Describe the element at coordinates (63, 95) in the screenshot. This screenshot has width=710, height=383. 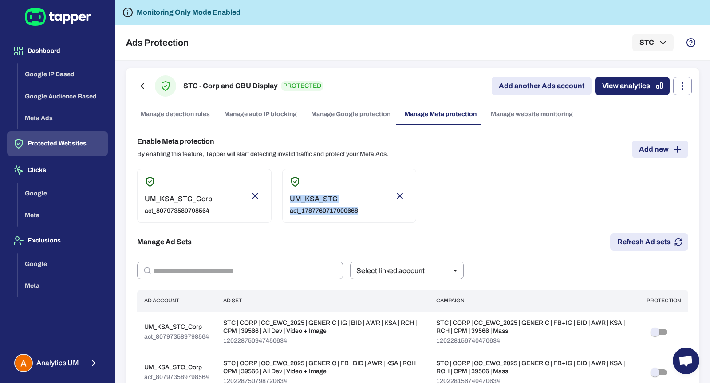
I see `a: Google Audience Based` at that location.